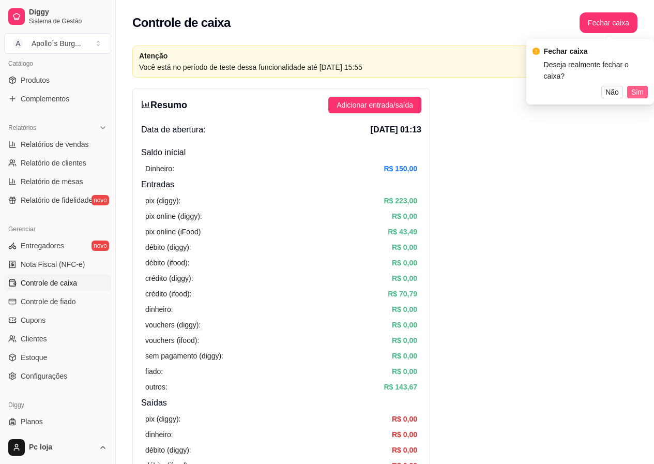  Describe the element at coordinates (57, 99) in the screenshot. I see `a: Complementos` at that location.